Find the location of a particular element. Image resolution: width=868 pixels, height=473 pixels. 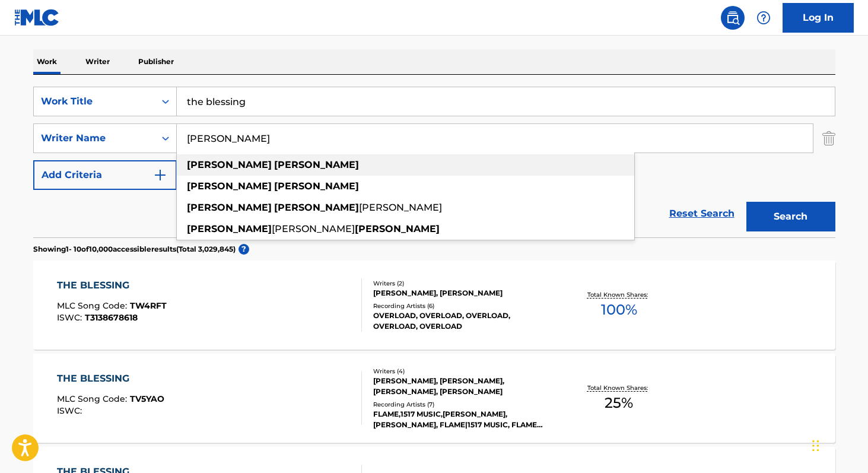

div: Recording Artists ( 6 ) is located at coordinates (462, 306).